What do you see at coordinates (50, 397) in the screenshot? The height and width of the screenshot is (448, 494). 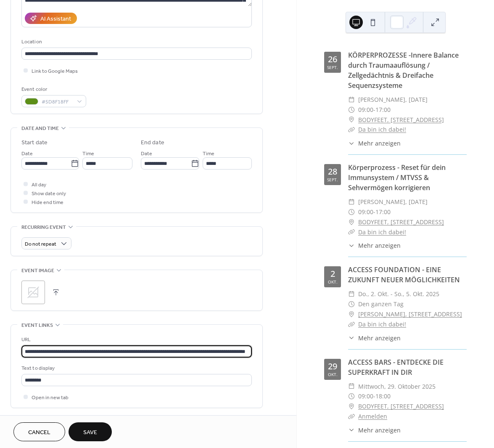 I see `span: Open in new tab` at bounding box center [50, 397].